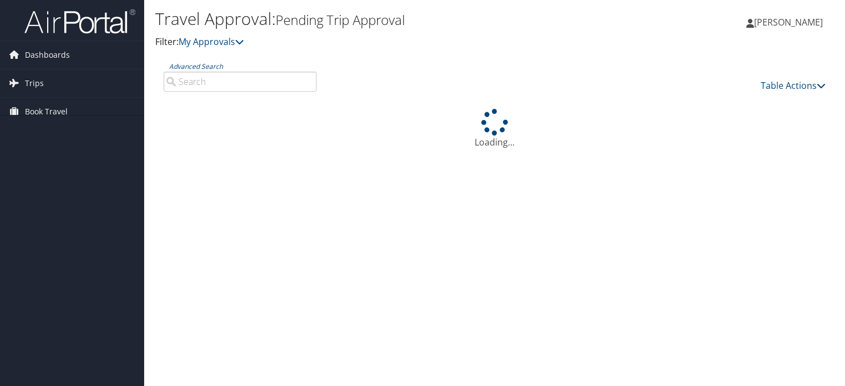  Describe the element at coordinates (495, 129) in the screenshot. I see `div: Loading...` at that location.